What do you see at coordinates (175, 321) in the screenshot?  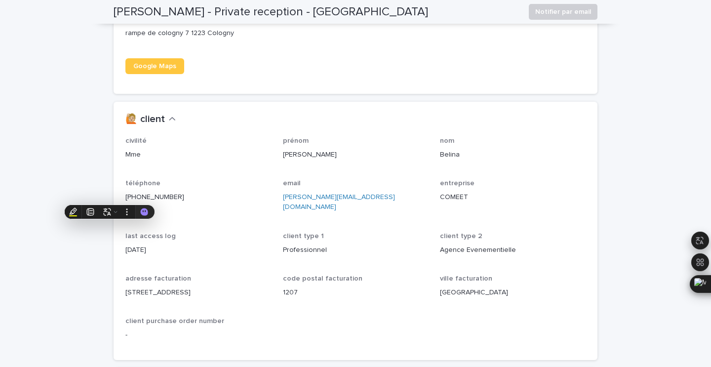 I see `span: client purchase order number` at bounding box center [175, 321].